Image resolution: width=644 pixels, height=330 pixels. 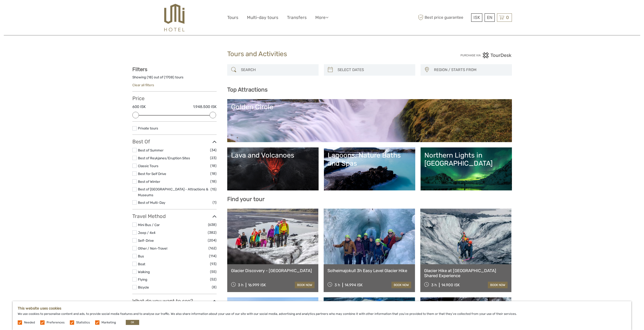 What do you see at coordinates (169, 77) in the screenshot?
I see `label: 1708` at bounding box center [169, 77].